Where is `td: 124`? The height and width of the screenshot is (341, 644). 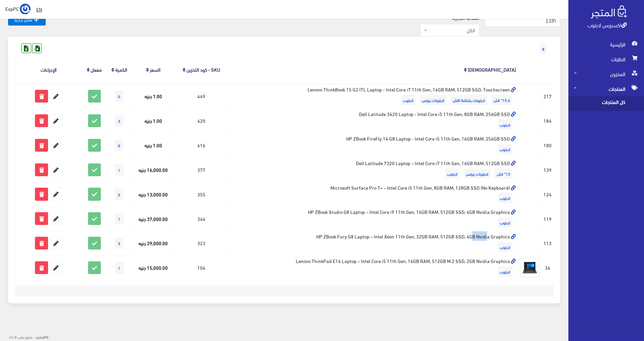
td: 124 is located at coordinates (547, 194).